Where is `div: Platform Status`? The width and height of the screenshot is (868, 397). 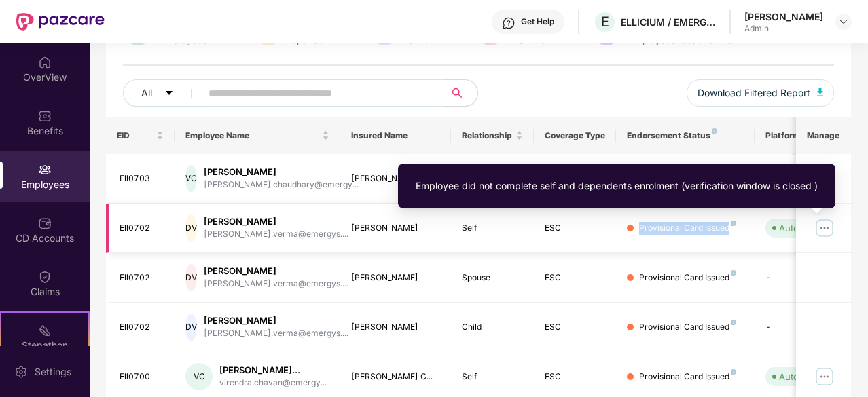
div: Platform Status is located at coordinates (803, 136).